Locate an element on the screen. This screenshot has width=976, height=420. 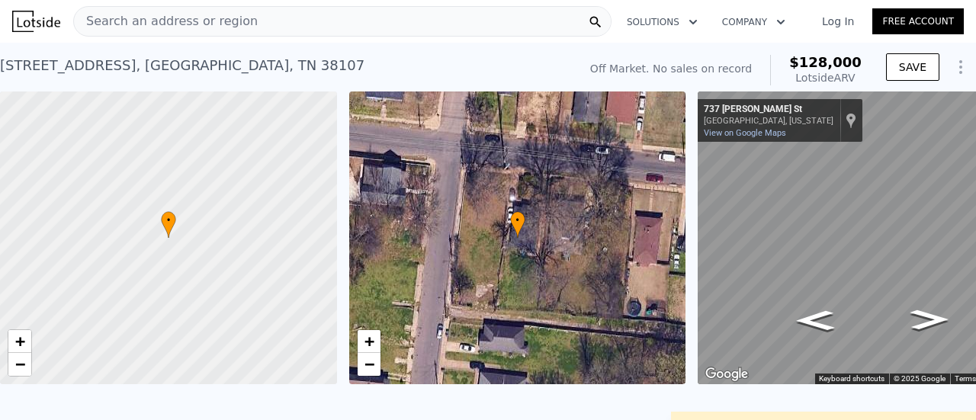
span: $128,000 is located at coordinates (825, 62).